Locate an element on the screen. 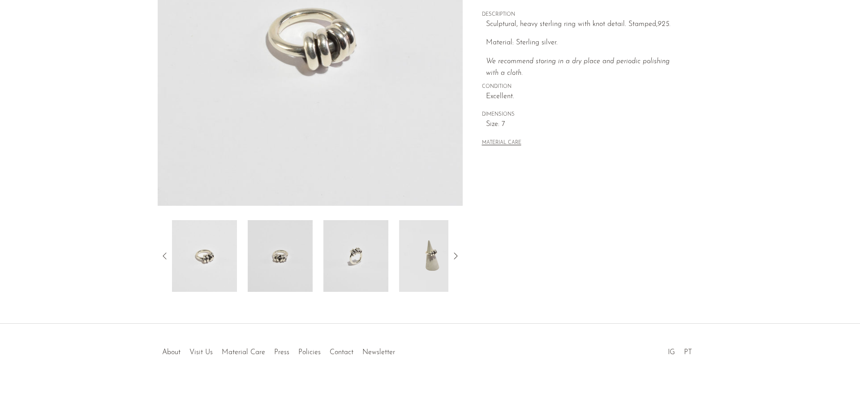 This screenshot has width=860, height=412. span: Excellent. is located at coordinates (584, 97).